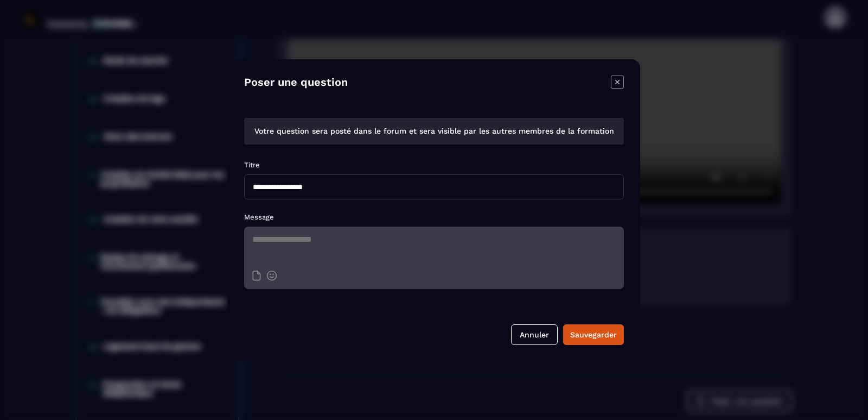 This screenshot has width=868, height=420. Describe the element at coordinates (296, 83) in the screenshot. I see `h4: Poser une question` at that location.